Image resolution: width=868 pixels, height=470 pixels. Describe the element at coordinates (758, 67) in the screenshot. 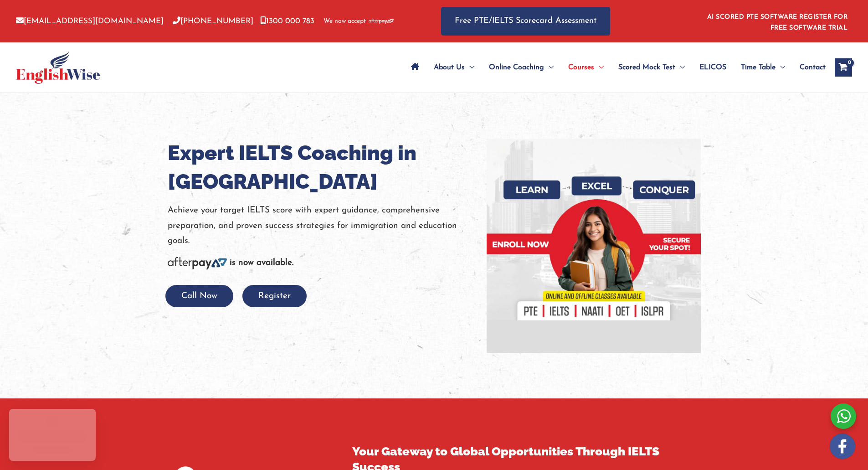

I see `span: Time Table` at that location.